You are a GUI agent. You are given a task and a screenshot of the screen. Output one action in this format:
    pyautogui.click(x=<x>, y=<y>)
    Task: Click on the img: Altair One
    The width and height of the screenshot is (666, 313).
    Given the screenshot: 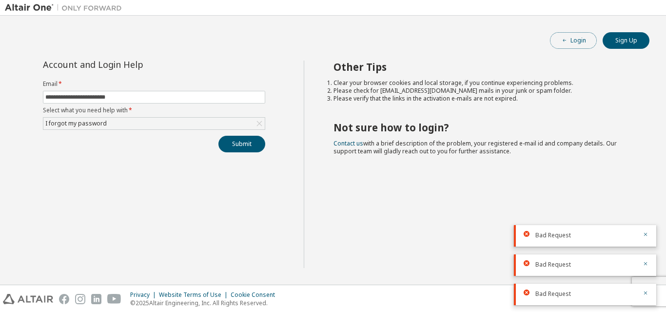 What is the action you would take?
    pyautogui.click(x=66, y=8)
    